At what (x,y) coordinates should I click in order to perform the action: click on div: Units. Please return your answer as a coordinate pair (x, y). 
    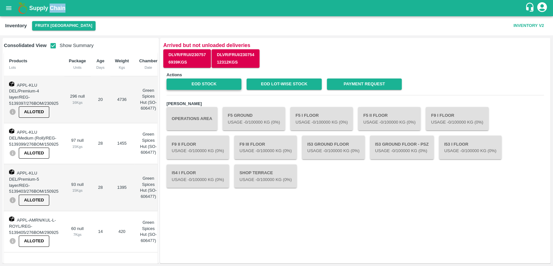
    Looking at the image, I should click on (77, 67).